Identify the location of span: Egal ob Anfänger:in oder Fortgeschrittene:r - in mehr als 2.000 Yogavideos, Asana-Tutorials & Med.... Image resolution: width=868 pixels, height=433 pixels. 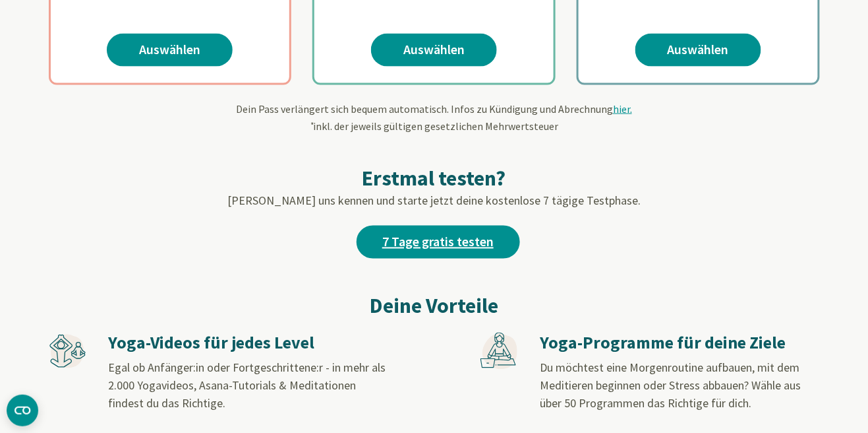
(247, 385).